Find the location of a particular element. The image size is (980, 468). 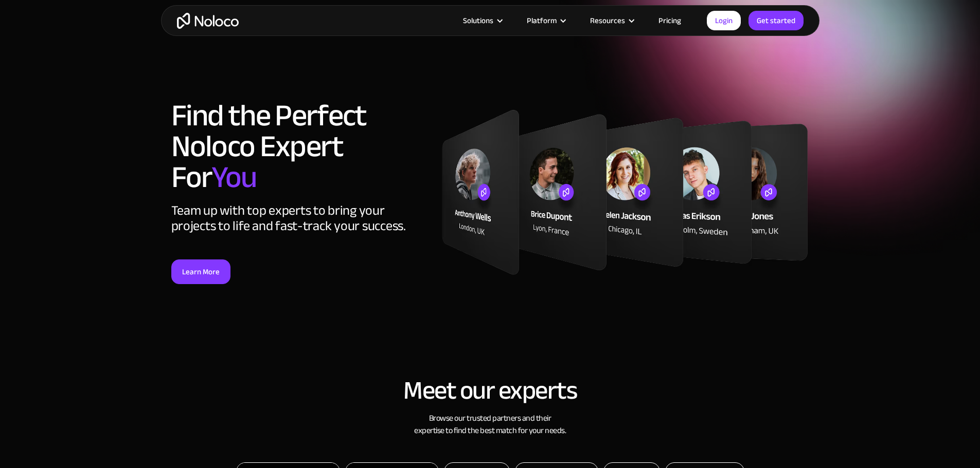

div: Team up with top experts to bring your projects to life and fast-track your success. is located at coordinates (301, 219).